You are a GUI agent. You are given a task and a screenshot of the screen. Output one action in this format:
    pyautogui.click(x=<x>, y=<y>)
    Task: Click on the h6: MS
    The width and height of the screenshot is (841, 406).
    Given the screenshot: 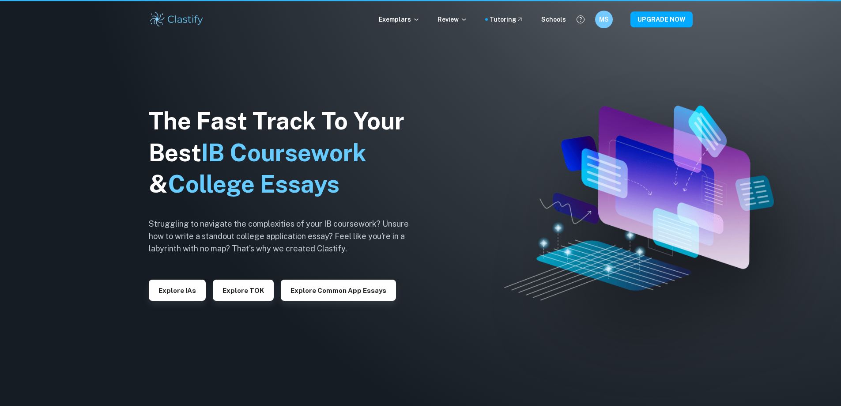 What is the action you would take?
    pyautogui.click(x=603, y=19)
    